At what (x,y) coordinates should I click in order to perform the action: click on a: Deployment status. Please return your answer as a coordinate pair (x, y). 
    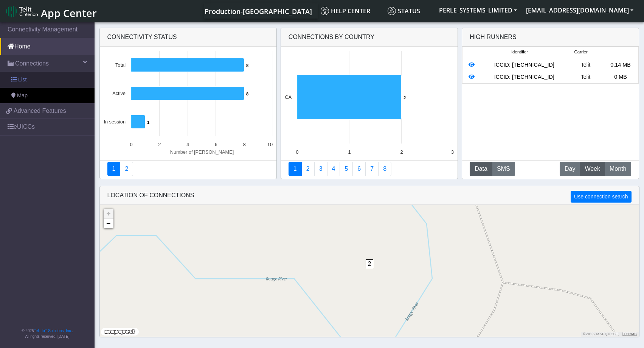
    Looking at the image, I should click on (126, 168).